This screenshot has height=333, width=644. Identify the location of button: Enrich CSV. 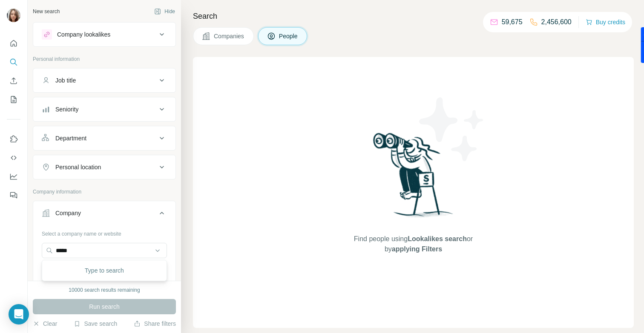
(14, 81).